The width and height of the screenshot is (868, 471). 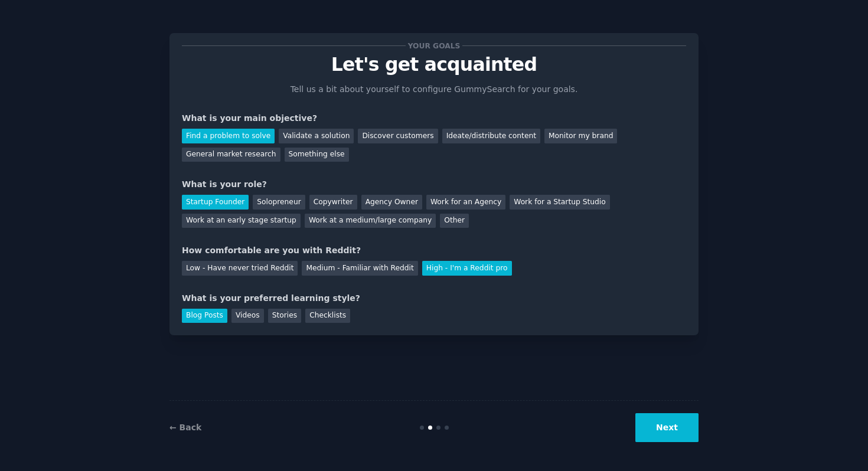 I want to click on p: Tell us a bit about yourself to configure GummySearch for your goals., so click(x=434, y=89).